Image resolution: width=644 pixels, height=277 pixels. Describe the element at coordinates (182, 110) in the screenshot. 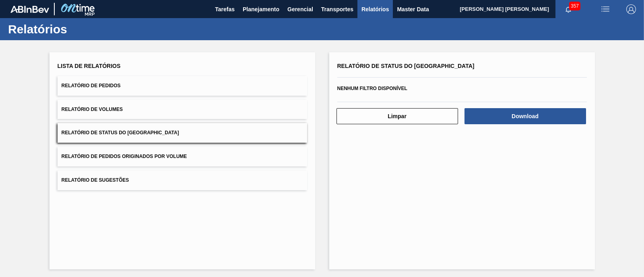

I see `button: Relatório de Volumes` at that location.